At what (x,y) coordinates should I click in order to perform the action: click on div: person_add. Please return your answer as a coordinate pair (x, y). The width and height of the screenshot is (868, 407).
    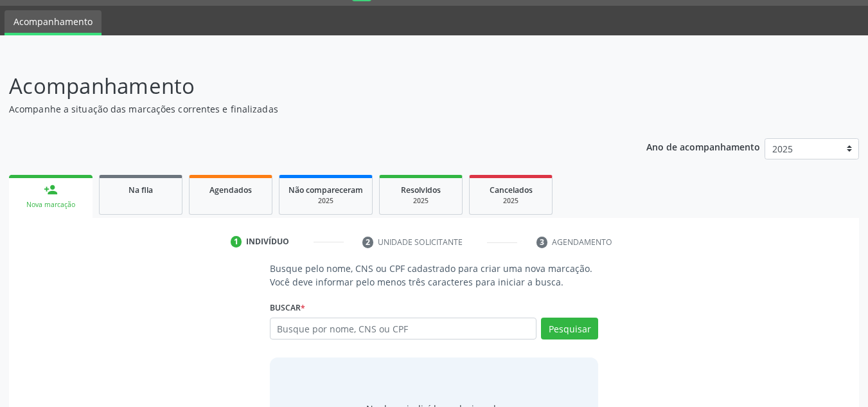
    Looking at the image, I should click on (51, 190).